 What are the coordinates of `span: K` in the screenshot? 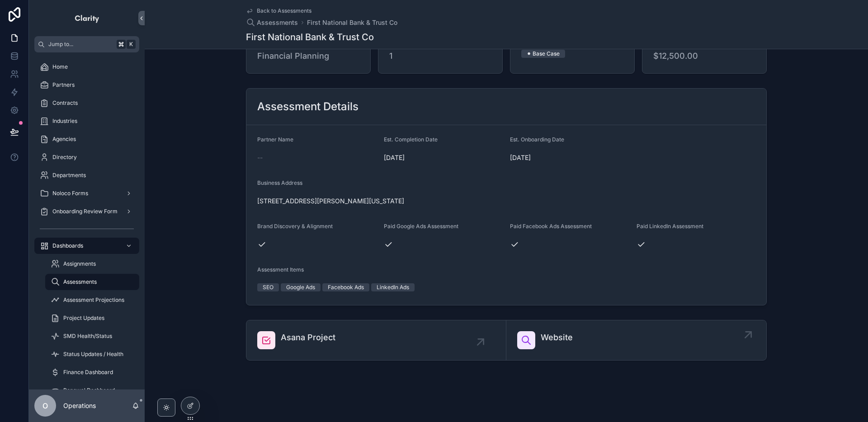 It's located at (131, 44).